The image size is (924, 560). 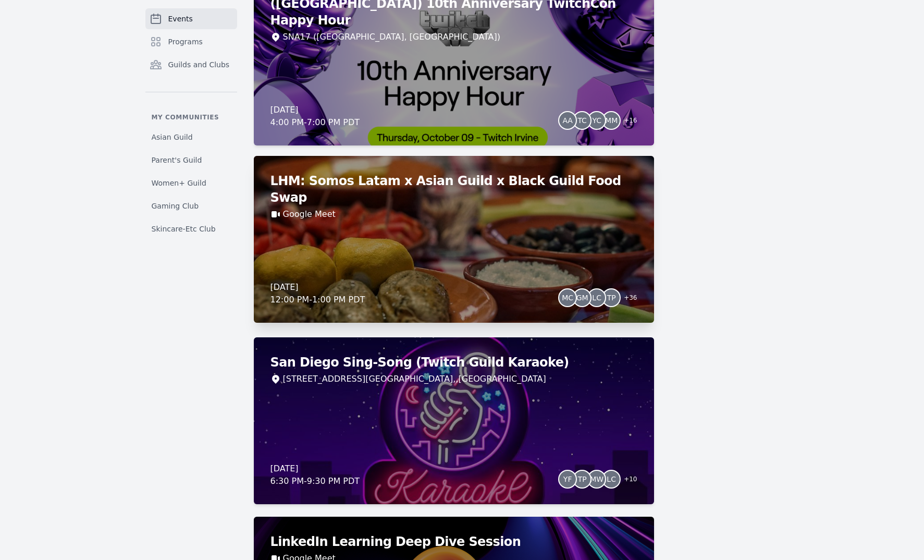 What do you see at coordinates (191, 160) in the screenshot?
I see `a: Parent's Guild` at bounding box center [191, 160].